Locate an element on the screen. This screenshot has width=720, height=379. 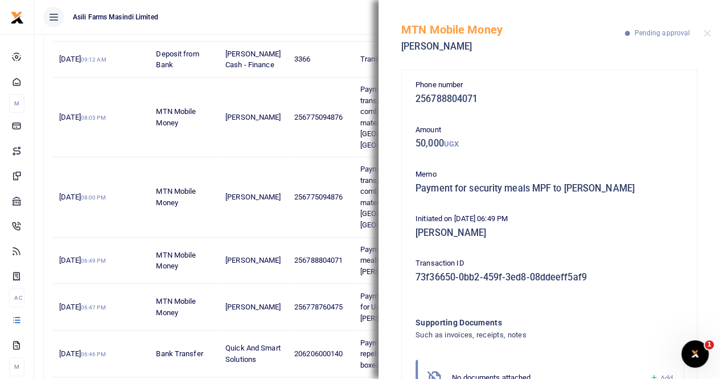
p: Transaction ID is located at coordinates (549, 263).